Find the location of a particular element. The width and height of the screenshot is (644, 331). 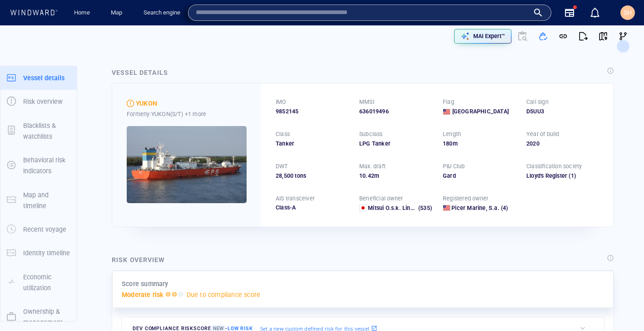

span: (535) is located at coordinates (424, 208).